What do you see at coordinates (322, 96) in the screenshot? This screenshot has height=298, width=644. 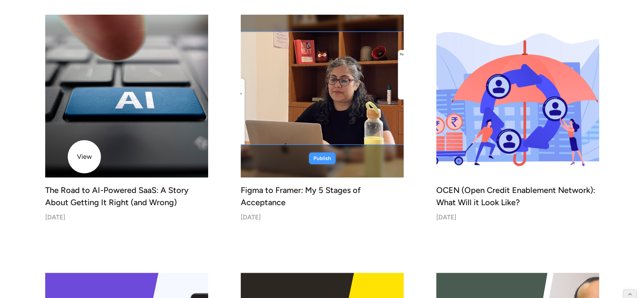 I see `img: Figma to Framer: My 5 Stages of Acceptance` at bounding box center [322, 96].